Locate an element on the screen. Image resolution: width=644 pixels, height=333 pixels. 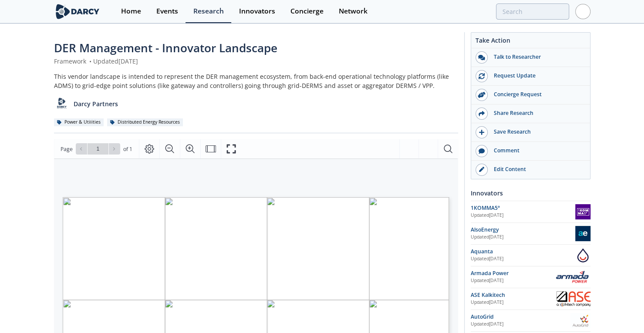
div: Research is located at coordinates (209, 11).